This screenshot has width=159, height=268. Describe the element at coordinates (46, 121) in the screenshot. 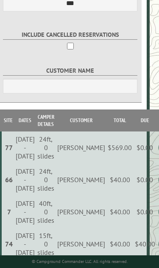

I see `th: Camper Details` at that location.